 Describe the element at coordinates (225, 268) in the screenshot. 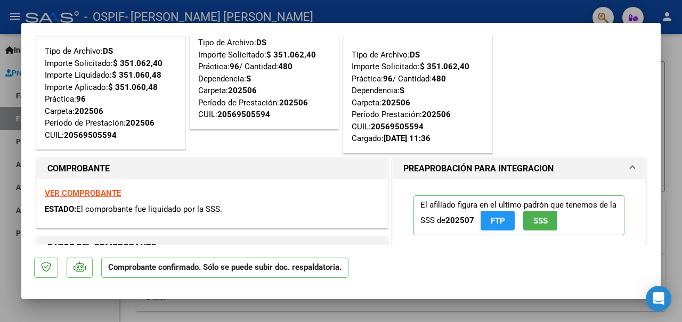

I see `p: Comprobante confirmado. Sólo se puede subir doc. respaldatoria.` at that location.